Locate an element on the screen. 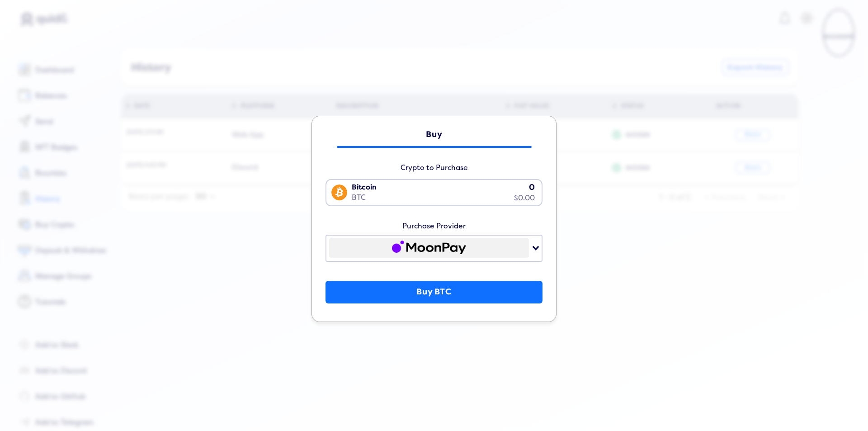 The width and height of the screenshot is (868, 431). img: MoonPay is located at coordinates (429, 247).